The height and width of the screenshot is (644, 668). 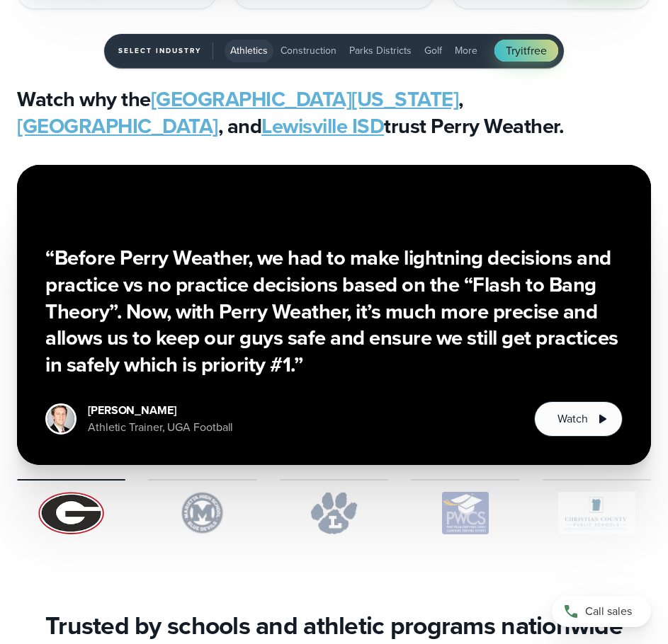 What do you see at coordinates (523, 50) in the screenshot?
I see `span: it` at bounding box center [523, 50].